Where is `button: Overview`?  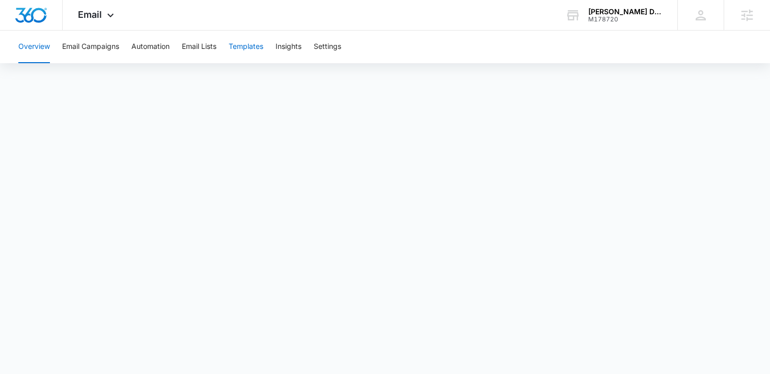 button: Overview is located at coordinates (34, 47).